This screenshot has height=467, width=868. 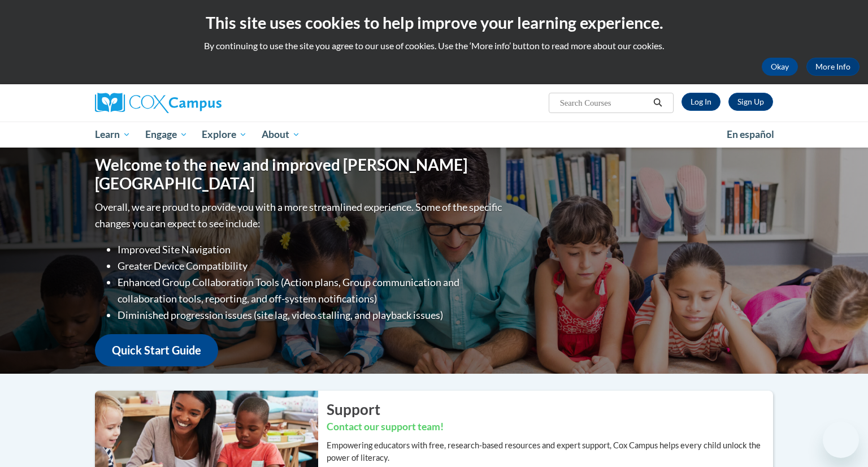 What do you see at coordinates (701, 102) in the screenshot?
I see `a: Log In` at bounding box center [701, 102].